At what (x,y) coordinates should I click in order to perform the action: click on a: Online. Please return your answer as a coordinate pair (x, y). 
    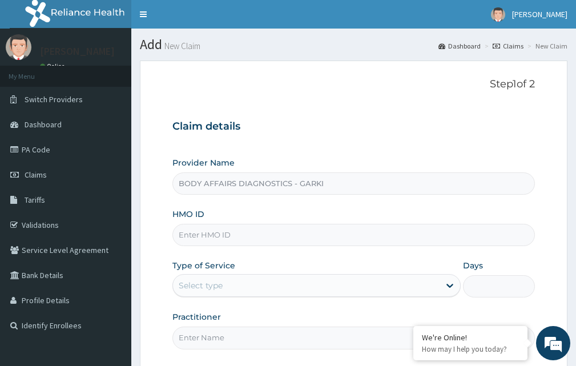
    Looking at the image, I should click on (54, 66).